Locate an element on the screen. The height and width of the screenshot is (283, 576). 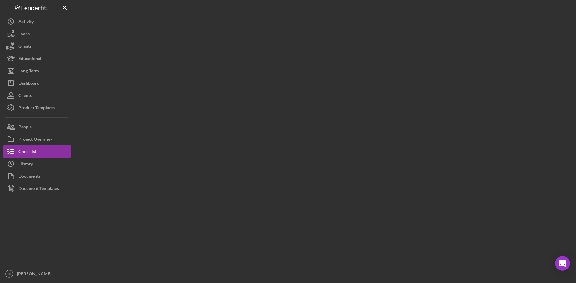
div: Project Overview is located at coordinates (35, 140).